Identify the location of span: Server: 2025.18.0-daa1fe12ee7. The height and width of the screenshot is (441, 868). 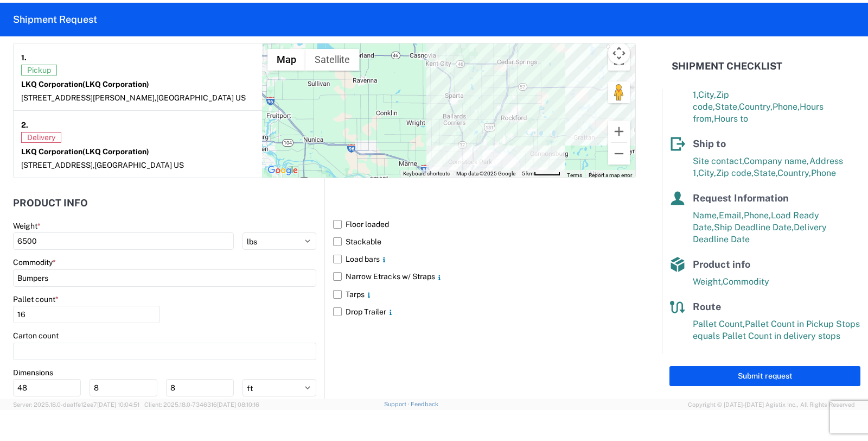
(76, 404).